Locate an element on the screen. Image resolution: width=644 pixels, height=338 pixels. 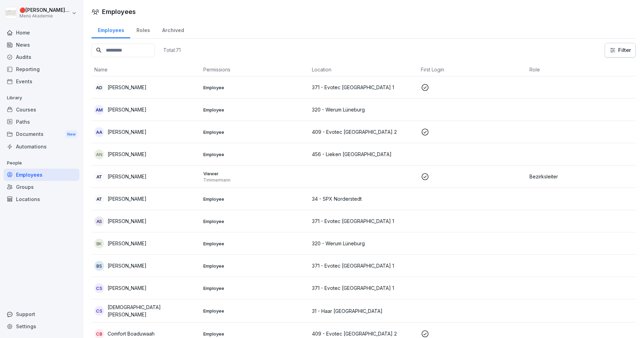
p: Menü Akademie is located at coordinates (45, 16).